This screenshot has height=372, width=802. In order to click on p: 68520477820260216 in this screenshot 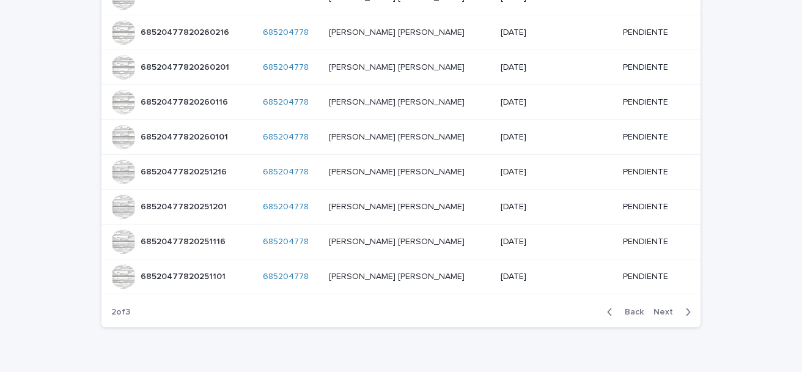, I will do `click(186, 31)`.